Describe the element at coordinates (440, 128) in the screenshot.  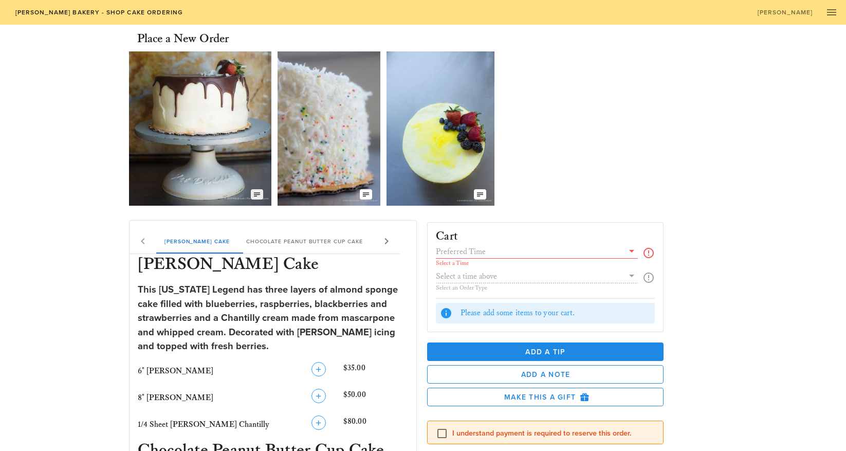
I see `img: vfgkldhn9pjhkwzhnerr.webp` at that location.